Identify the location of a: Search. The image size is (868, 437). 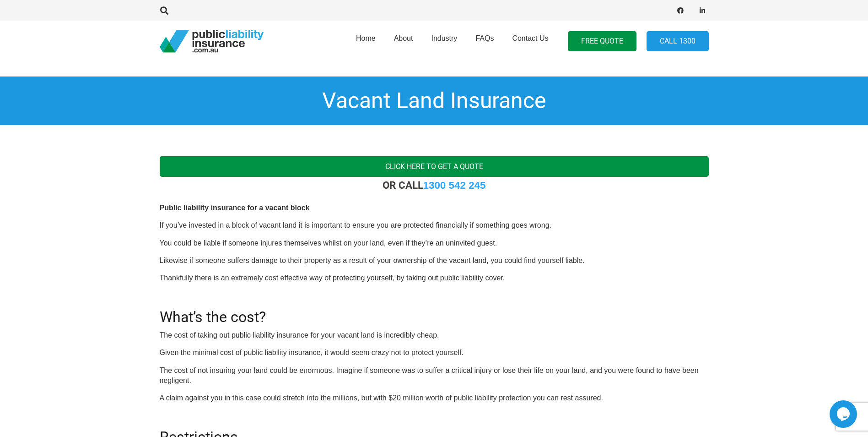
(165, 11).